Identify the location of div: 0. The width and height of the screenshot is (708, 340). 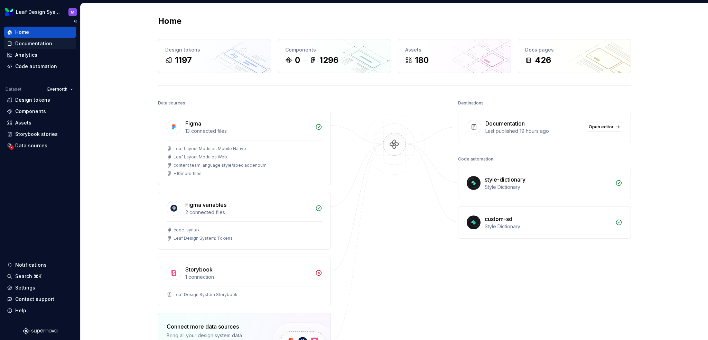
(297, 60).